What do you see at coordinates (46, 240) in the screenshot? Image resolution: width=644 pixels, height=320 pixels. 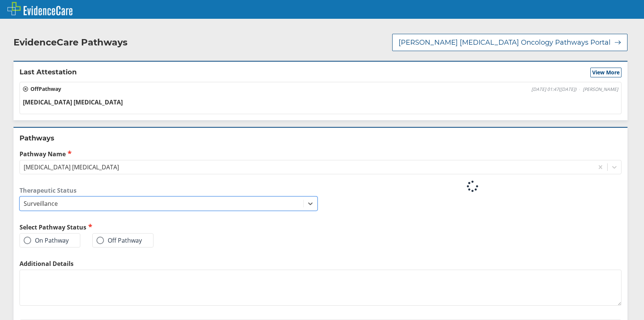 I see `label: On Pathway` at bounding box center [46, 240].